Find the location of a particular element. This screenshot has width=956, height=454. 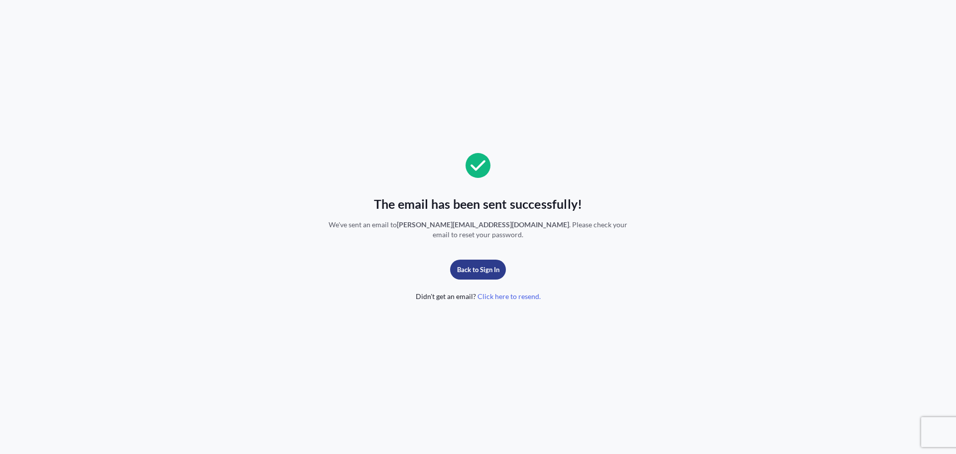

span: We've sent an email to . Please check your email to reset your password. is located at coordinates (478, 230).